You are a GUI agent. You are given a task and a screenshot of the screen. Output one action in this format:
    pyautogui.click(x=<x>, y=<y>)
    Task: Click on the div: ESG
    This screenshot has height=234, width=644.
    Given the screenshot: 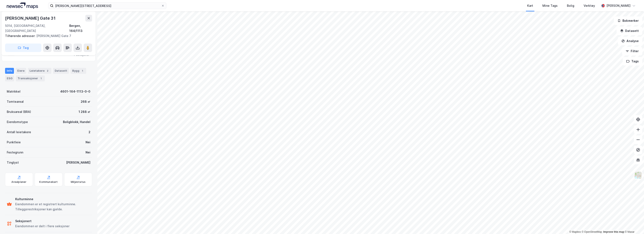 What is the action you would take?
    pyautogui.click(x=9, y=79)
    